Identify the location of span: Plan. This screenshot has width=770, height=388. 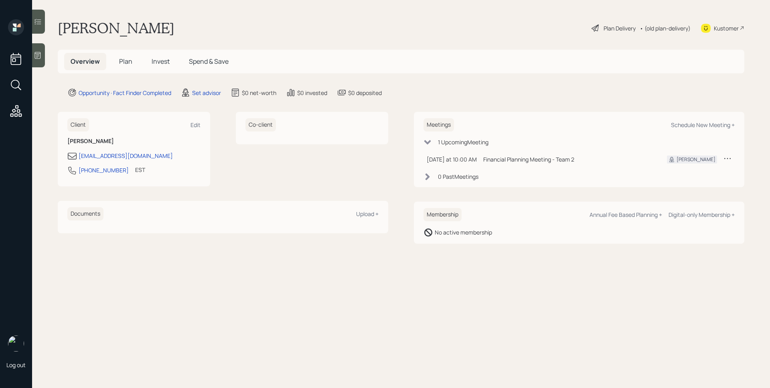
(126, 61).